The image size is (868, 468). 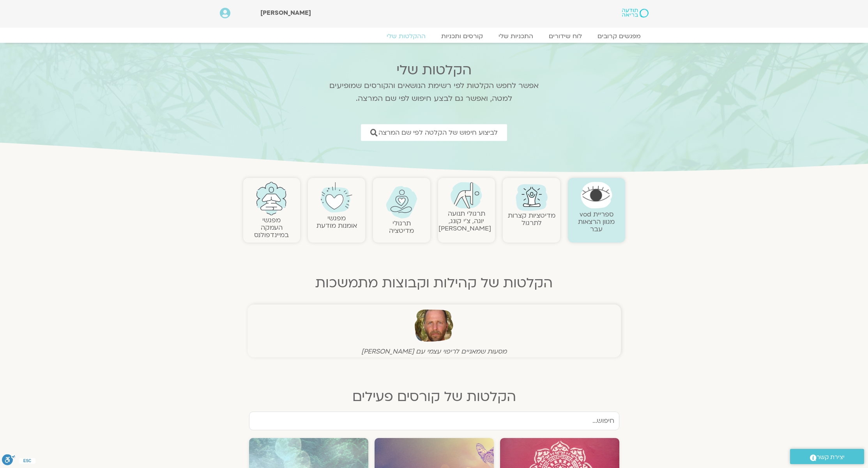 I want to click on a: מדיטציות קצרות לתרגול, so click(x=532, y=219).